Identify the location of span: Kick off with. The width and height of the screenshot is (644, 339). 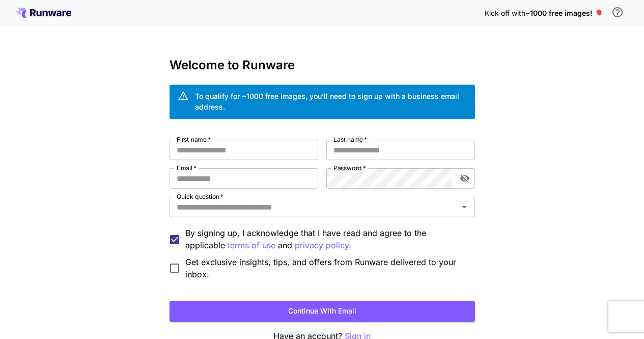
(505, 13).